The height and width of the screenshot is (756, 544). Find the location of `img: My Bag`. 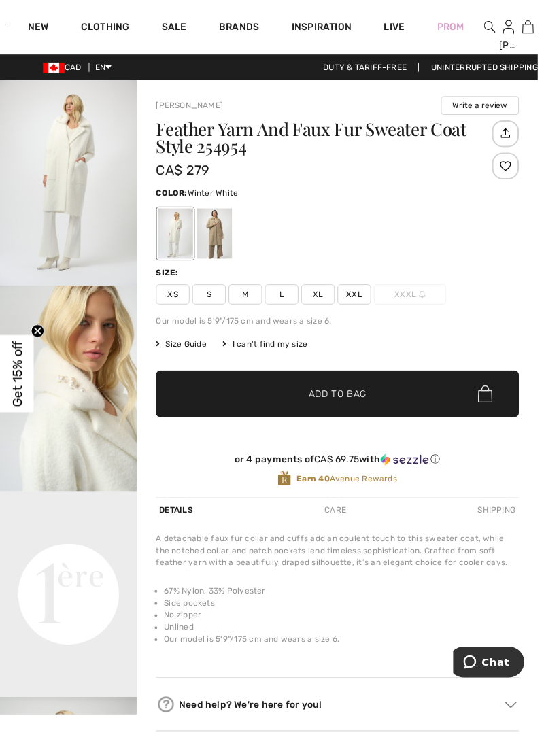

img: My Bag is located at coordinates (534, 27).